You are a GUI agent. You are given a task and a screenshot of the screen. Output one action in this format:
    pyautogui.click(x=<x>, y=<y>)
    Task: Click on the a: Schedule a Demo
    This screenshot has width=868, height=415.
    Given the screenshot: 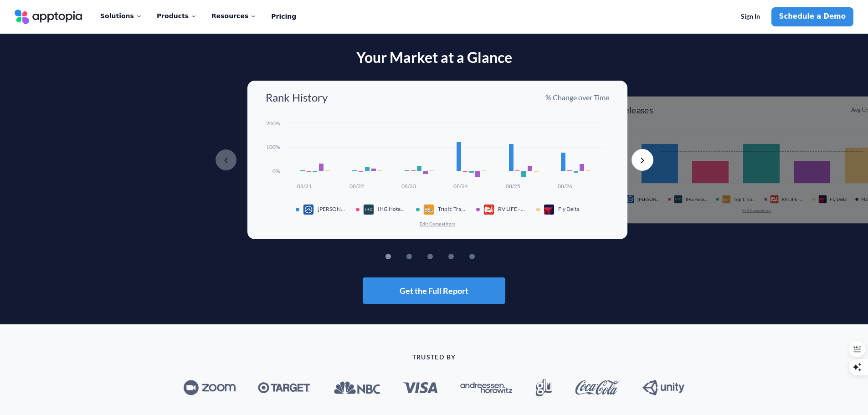 What is the action you would take?
    pyautogui.click(x=813, y=17)
    